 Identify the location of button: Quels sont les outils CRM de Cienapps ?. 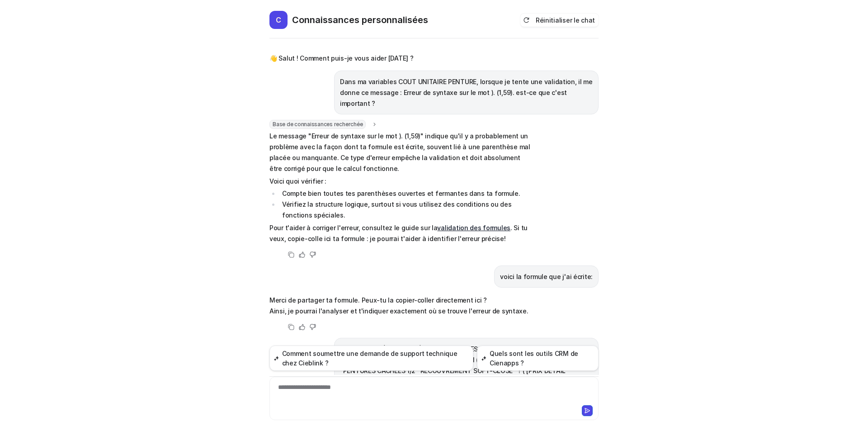
(538, 358).